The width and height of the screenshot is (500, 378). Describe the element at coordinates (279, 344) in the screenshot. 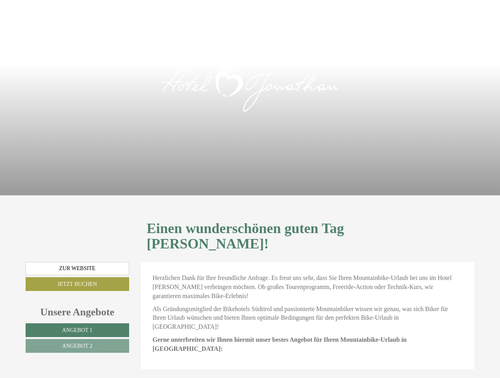

I see `strong: Gerne unterbreiten wir Ihnen hiermit unser bestes Angebot für Ihren Mountainbike-Urlaub in [GEOGR...` at that location.